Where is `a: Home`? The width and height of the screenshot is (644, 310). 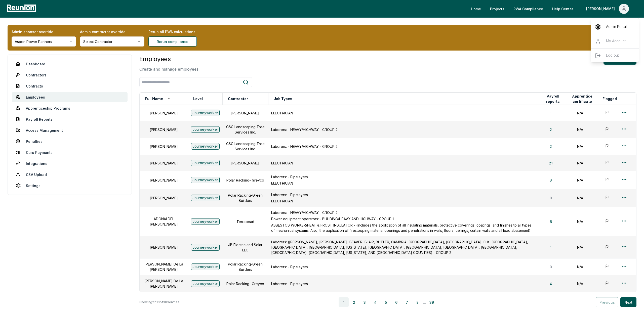 a: Home is located at coordinates (476, 9).